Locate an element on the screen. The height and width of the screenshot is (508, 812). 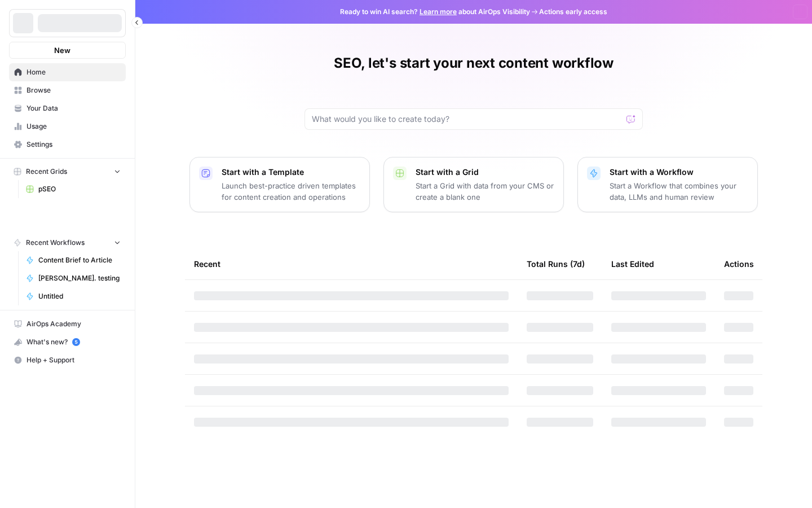
a: Home is located at coordinates (67, 72).